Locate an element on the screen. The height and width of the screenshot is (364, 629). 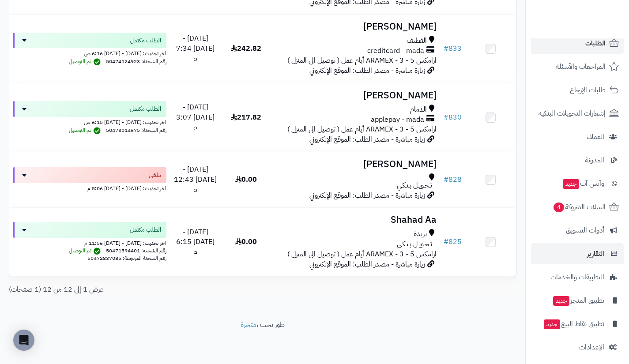
a: الطلبات is located at coordinates (577, 43).